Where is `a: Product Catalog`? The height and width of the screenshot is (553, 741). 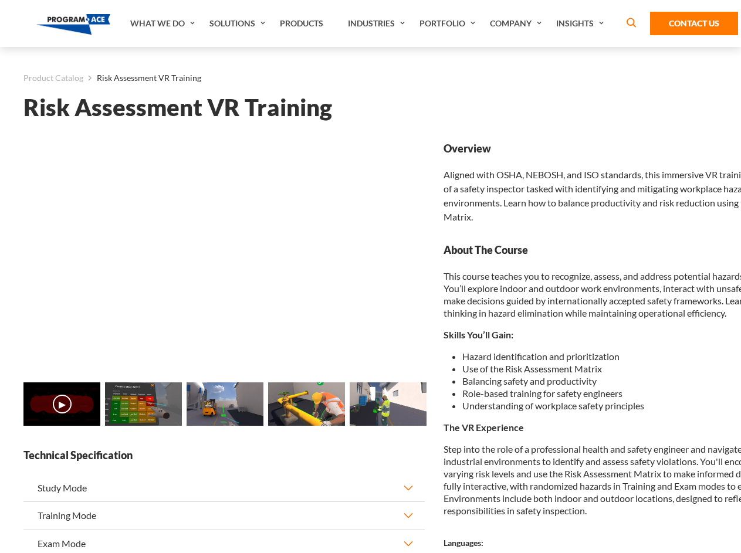
a: Product Catalog is located at coordinates (53, 78).